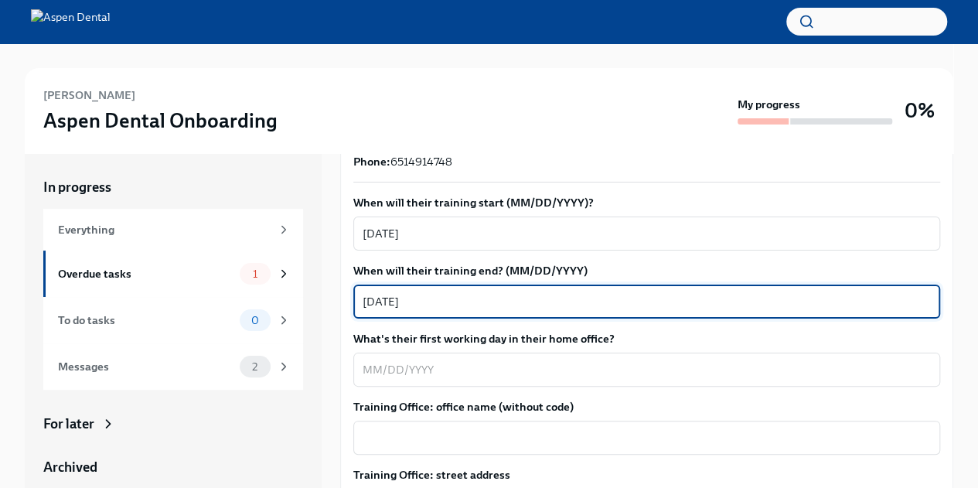  I want to click on label: What's their first working day in their home office?, so click(647, 339).